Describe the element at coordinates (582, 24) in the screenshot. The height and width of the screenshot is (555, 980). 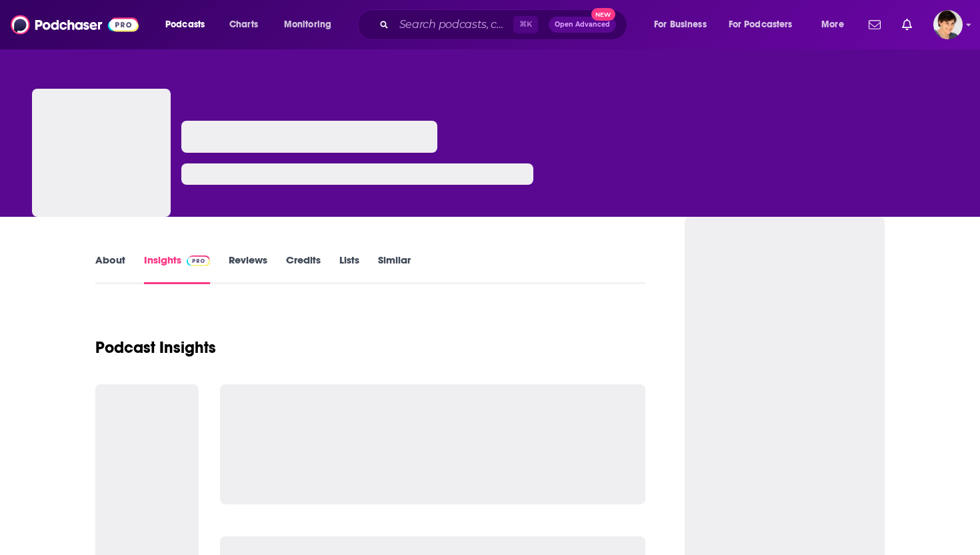
I see `span: Open Advanced` at that location.